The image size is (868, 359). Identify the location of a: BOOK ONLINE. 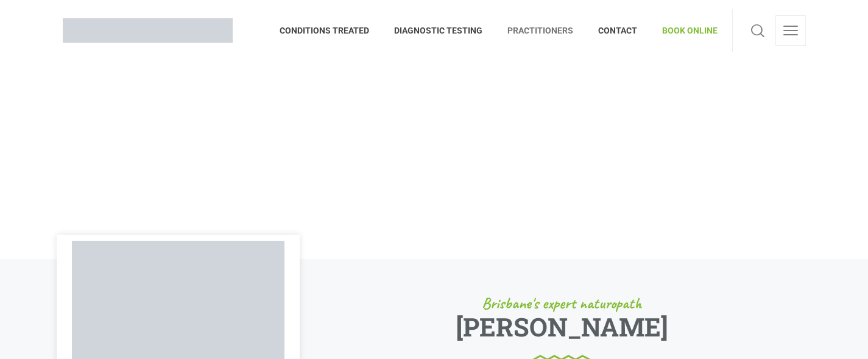
(683, 31).